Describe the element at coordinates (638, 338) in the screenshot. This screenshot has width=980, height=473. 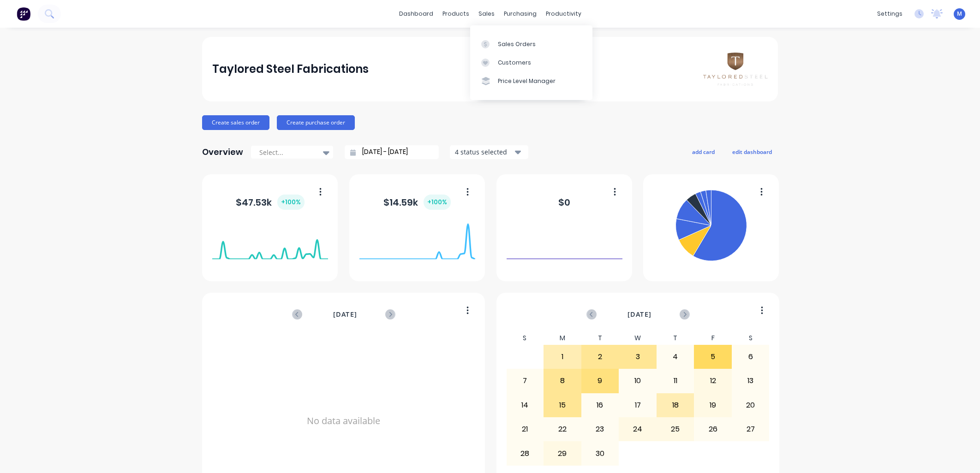
I see `div: W` at that location.